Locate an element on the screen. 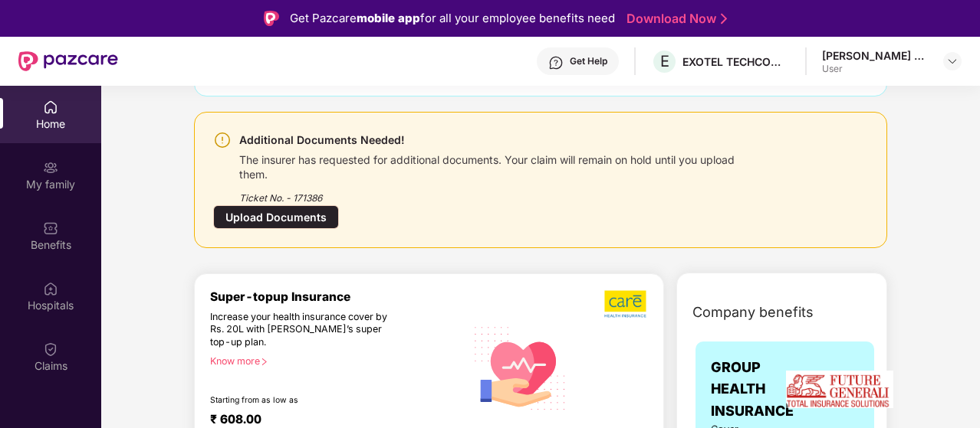 This screenshot has width=980, height=428. img: svg+xml;base64,PHN2ZyBpZD0iSGVscC0zMngzMiIgeG1sbnM9Imh0dHA6Ly93d3cudzMub3JnLzIwMDAvc3ZnIiB3aWR0aD... is located at coordinates (555, 63).